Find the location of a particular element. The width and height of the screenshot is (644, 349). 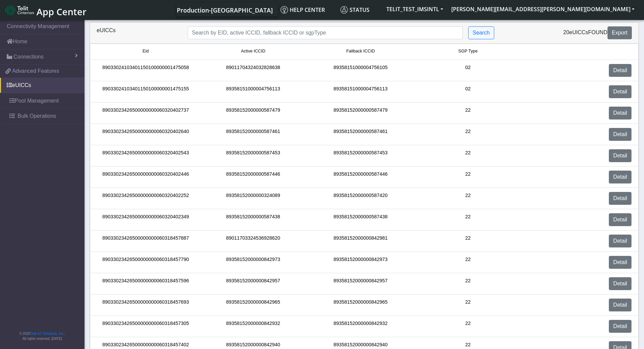

span: Status is located at coordinates (355, 10).